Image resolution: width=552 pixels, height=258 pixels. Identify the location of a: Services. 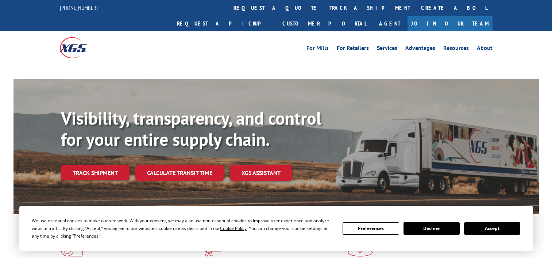
(387, 49).